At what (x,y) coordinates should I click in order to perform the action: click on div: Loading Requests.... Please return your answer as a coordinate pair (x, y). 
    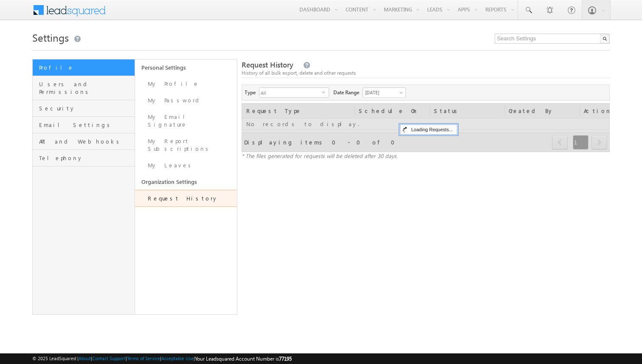
    Looking at the image, I should click on (428, 130).